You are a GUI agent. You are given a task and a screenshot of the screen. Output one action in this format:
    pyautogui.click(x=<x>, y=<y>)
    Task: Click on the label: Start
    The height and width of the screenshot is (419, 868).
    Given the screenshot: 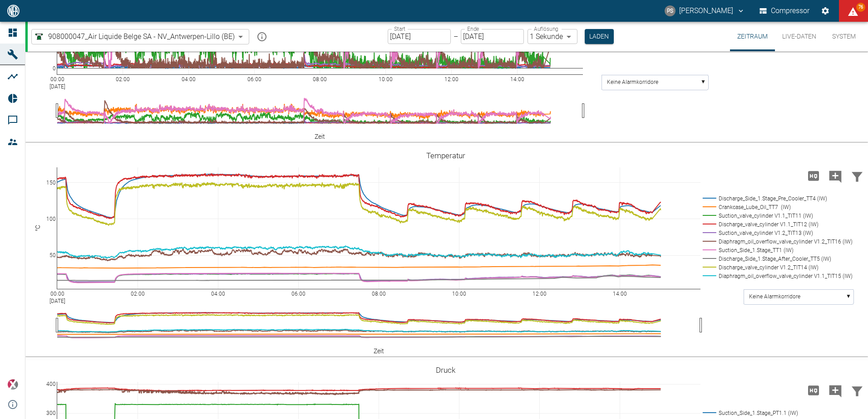 What is the action you would take?
    pyautogui.click(x=399, y=29)
    